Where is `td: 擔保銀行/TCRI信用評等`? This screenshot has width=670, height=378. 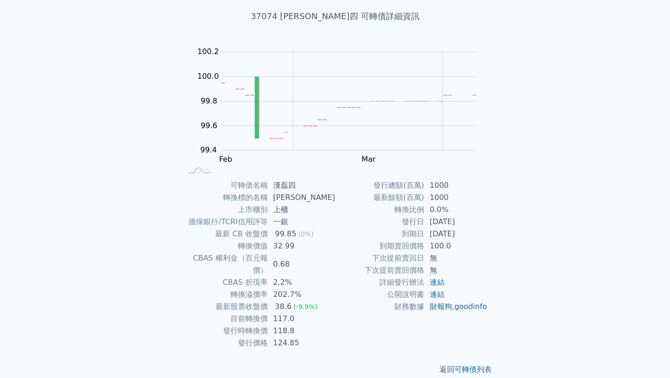
td: 擔保銀行/TCRI信用評等 is located at coordinates (225, 222).